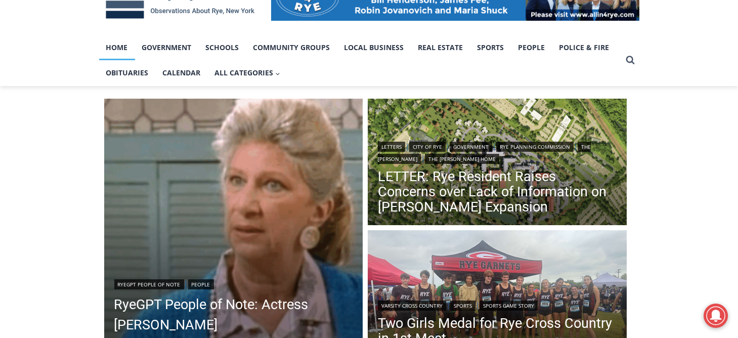 The image size is (738, 338). I want to click on a: Obituaries, so click(127, 73).